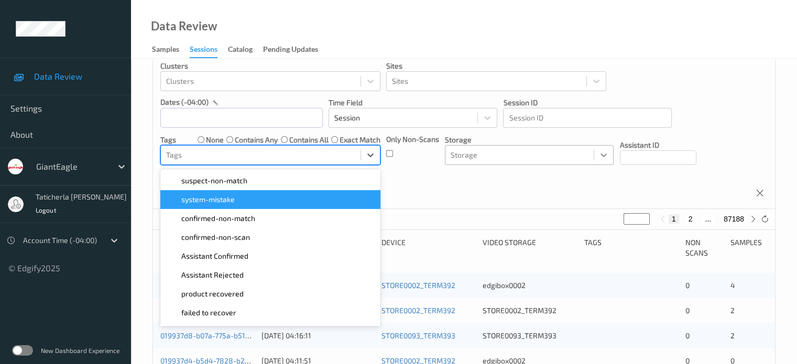  I want to click on span: Assistant Confirmed, so click(215, 256).